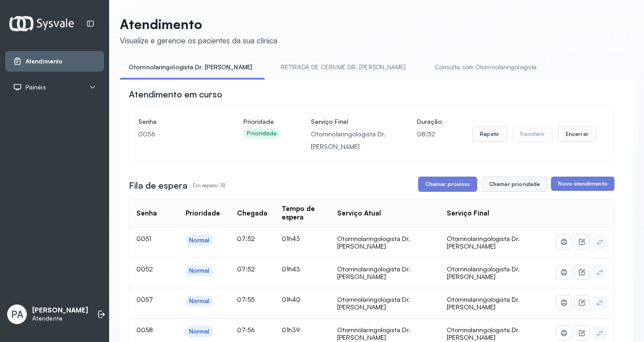 The height and width of the screenshot is (342, 644). What do you see at coordinates (198, 24) in the screenshot?
I see `p: Atendimento` at bounding box center [198, 24].